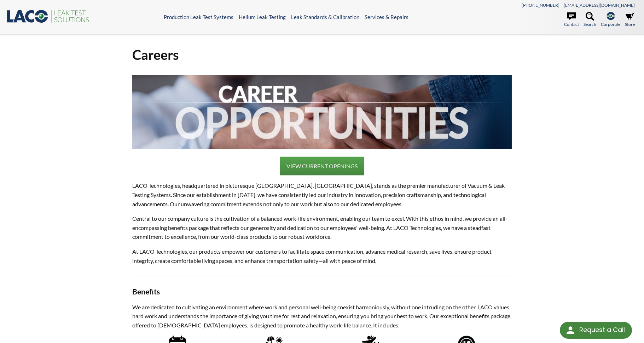  What do you see at coordinates (322, 112) in the screenshot?
I see `img: 2024-Career-Opportunities.jpg` at bounding box center [322, 112].